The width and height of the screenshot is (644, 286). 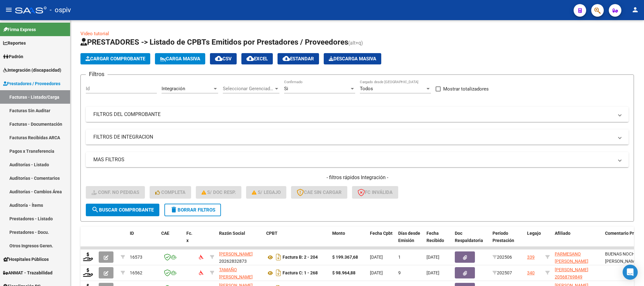 What do you see at coordinates (297, 240) in the screenshot?
I see `datatable-header-cell: CPBT` at bounding box center [297, 240].